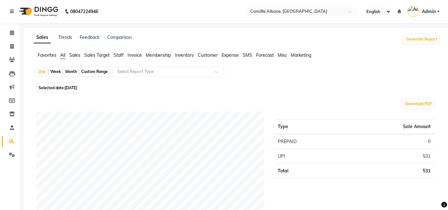  Describe the element at coordinates (94, 72) in the screenshot. I see `div: Custom Range` at that location.